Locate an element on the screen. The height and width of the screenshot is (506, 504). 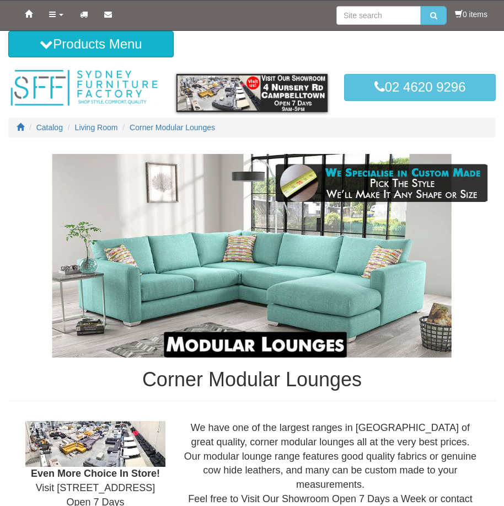
b: Even More Choice In Store! is located at coordinates (95, 473).